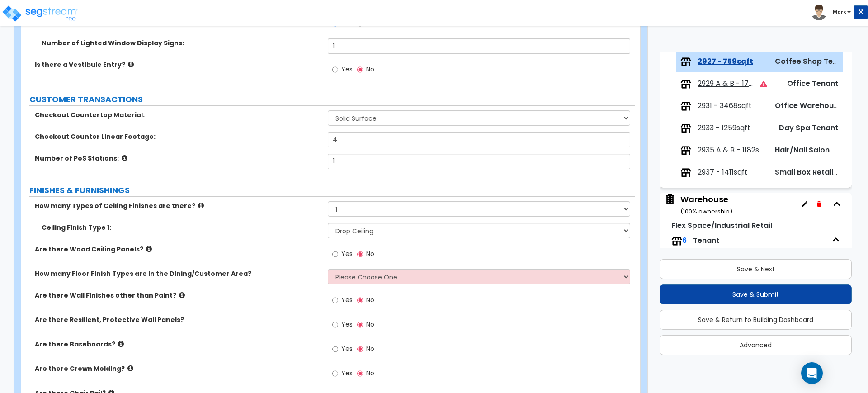 This screenshot has width=868, height=393. I want to click on label: Are there Wall Finishes other than Paint?, so click(178, 296).